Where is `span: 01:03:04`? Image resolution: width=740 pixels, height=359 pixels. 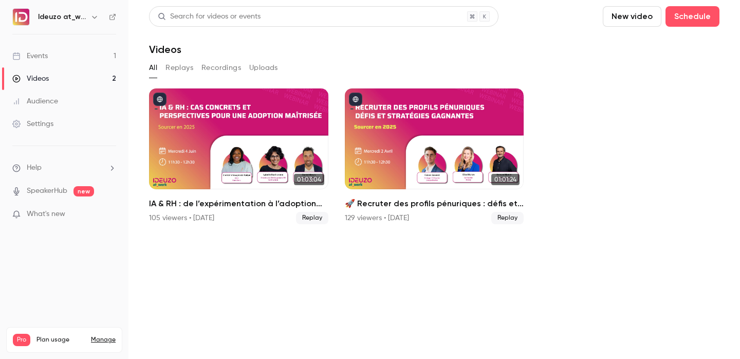 span: 01:03:04 is located at coordinates (309, 179).